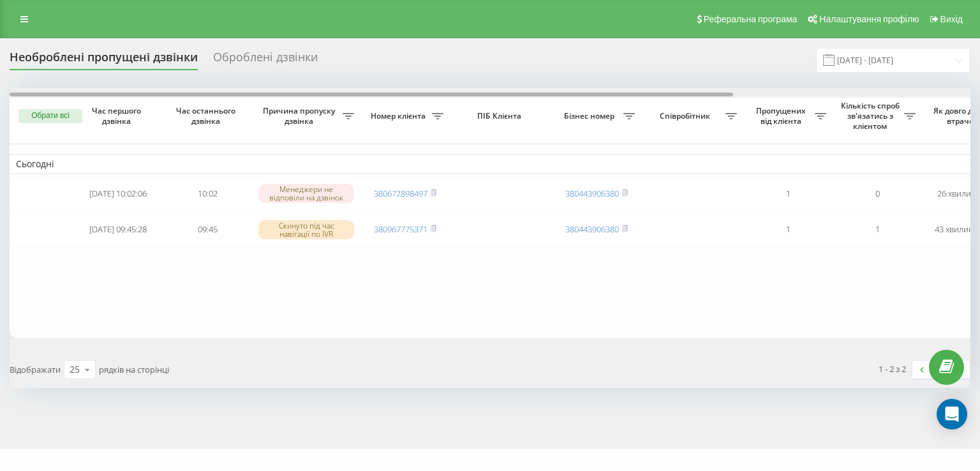  Describe the element at coordinates (687, 116) in the screenshot. I see `span: Співробітник` at that location.